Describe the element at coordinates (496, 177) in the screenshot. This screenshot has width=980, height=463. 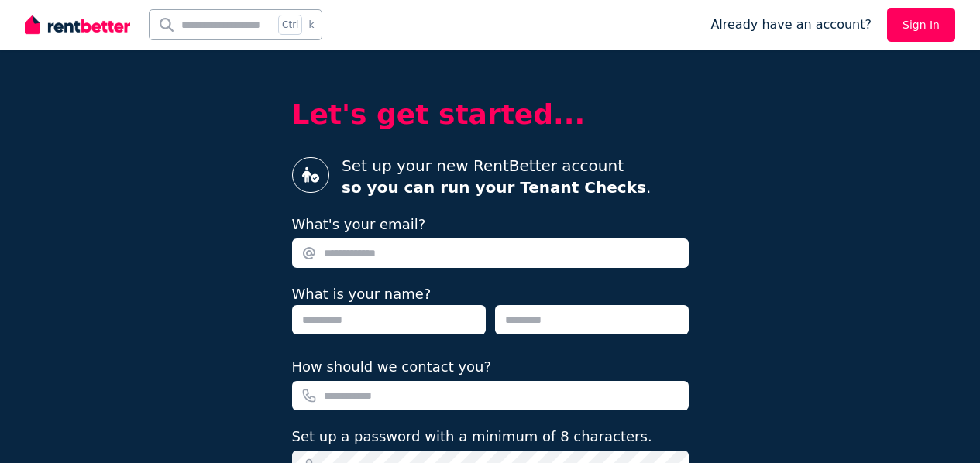
I see `p: Set up your new RentBetter account .` at that location.